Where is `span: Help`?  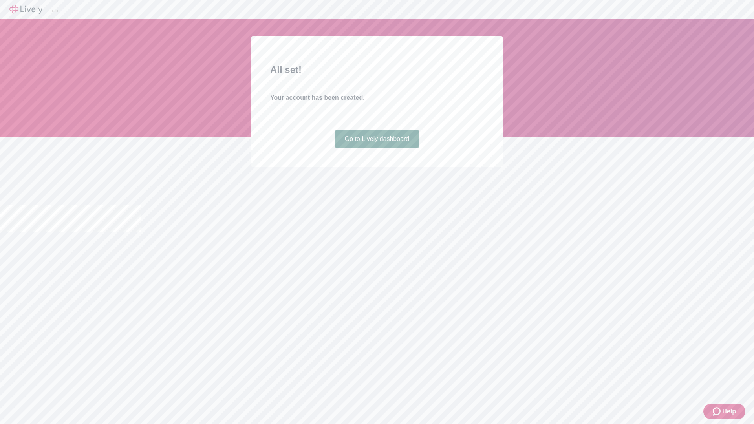 span: Help is located at coordinates (729, 412).